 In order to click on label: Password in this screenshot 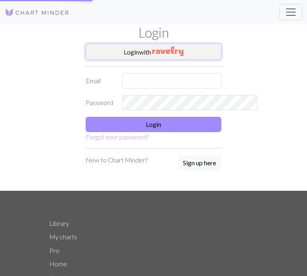, I will do `click(99, 102)`.